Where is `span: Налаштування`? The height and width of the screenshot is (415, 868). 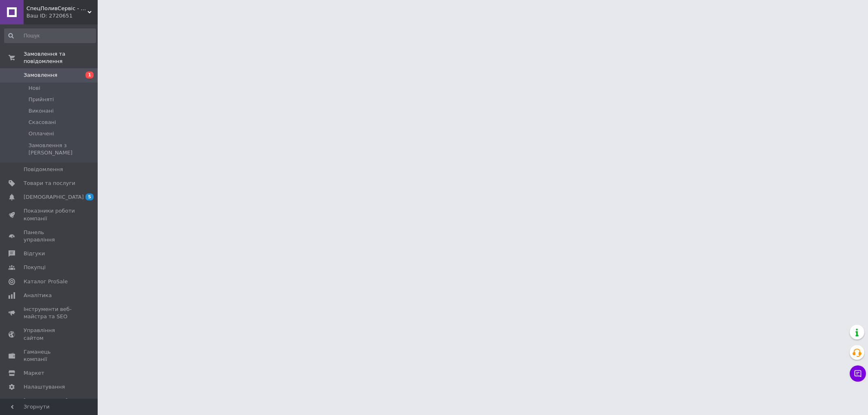
span: Налаштування is located at coordinates (44, 387).